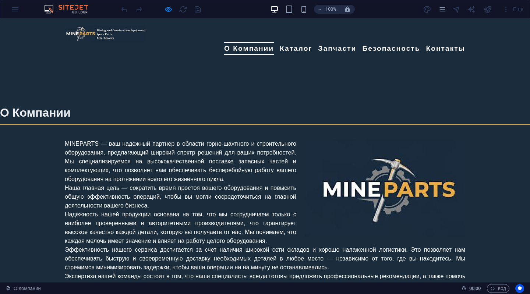 The height and width of the screenshot is (294, 530). Describe the element at coordinates (446, 30) in the screenshot. I see `a: Контакты` at that location.